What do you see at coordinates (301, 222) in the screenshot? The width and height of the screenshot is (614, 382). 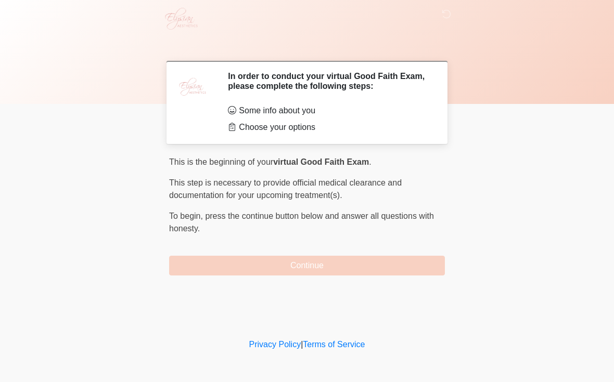 I see `span: press the continue button below and answer all questions with honesty.` at bounding box center [301, 222].